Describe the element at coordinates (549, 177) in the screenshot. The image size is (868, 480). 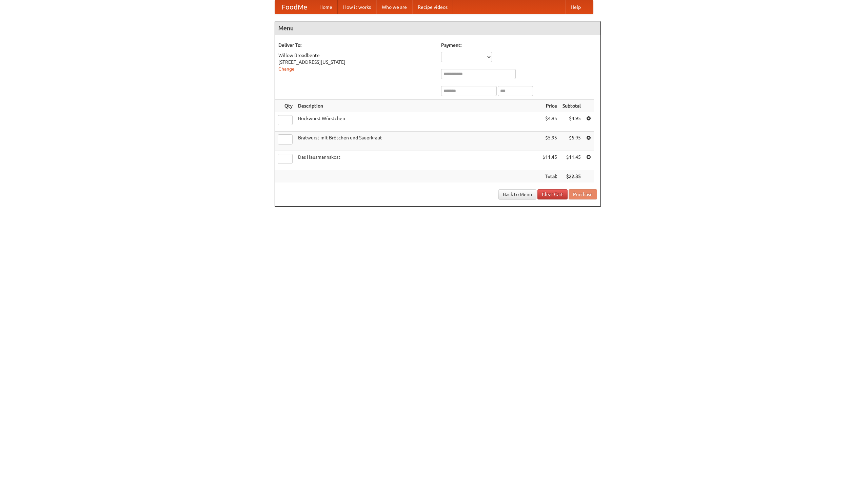
I see `th: Total:` at that location.